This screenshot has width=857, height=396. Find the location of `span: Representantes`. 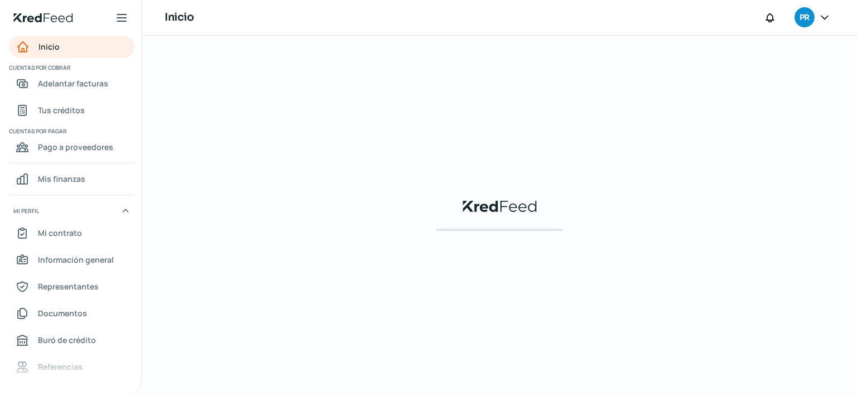

span: Representantes is located at coordinates (68, 286).